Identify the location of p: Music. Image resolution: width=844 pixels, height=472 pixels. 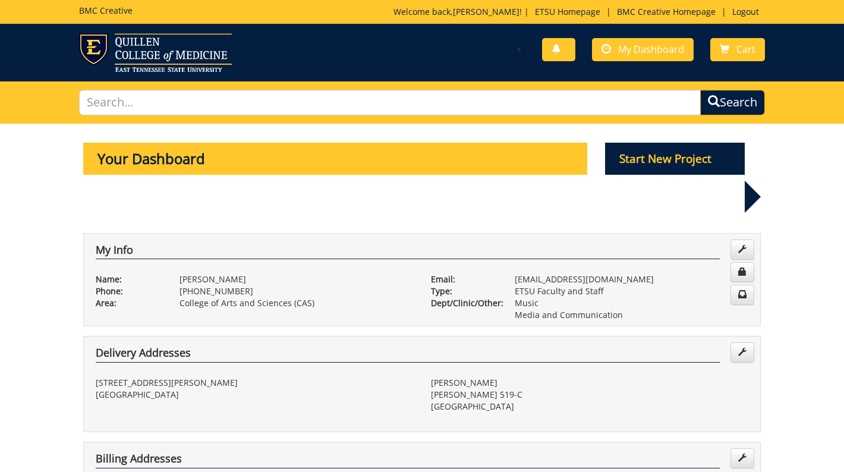
(631, 303).